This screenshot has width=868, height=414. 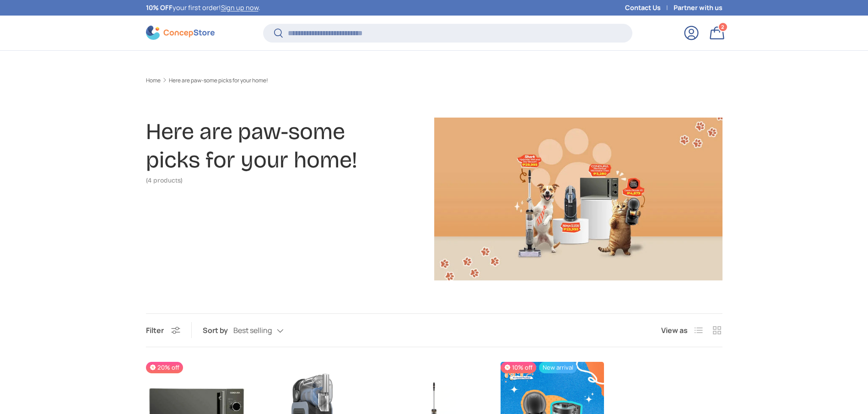 I want to click on a: Contact Us, so click(x=650, y=8).